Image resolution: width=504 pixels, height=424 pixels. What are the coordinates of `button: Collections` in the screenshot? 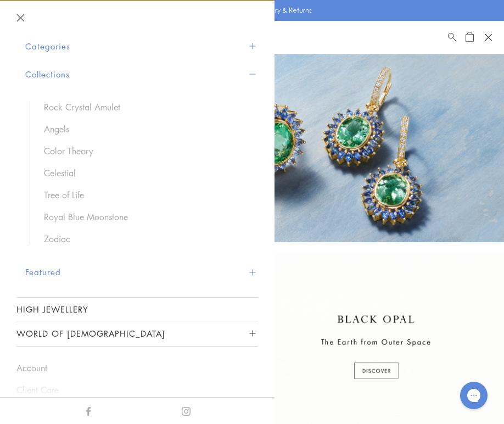 It's located at (142, 74).